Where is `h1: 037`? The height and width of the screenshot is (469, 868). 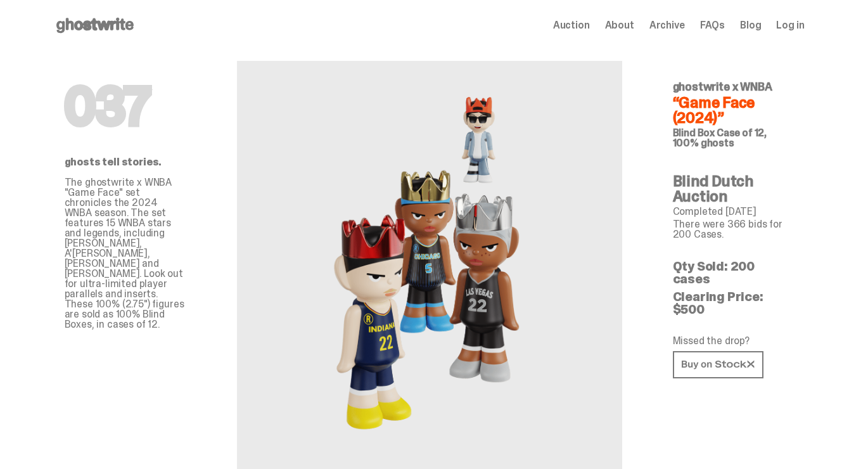 h1: 037 is located at coordinates (126, 106).